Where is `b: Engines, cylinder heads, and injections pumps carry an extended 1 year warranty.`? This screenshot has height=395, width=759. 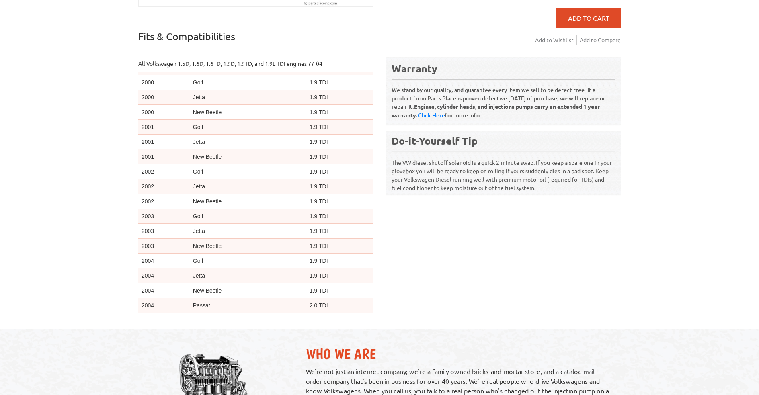 b: Engines, cylinder heads, and injections pumps carry an extended 1 year warranty. is located at coordinates (495, 110).